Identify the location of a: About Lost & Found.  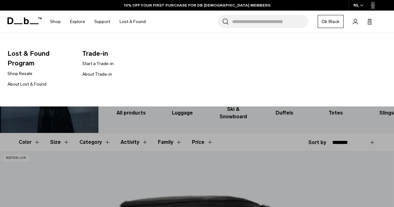
(27, 84).